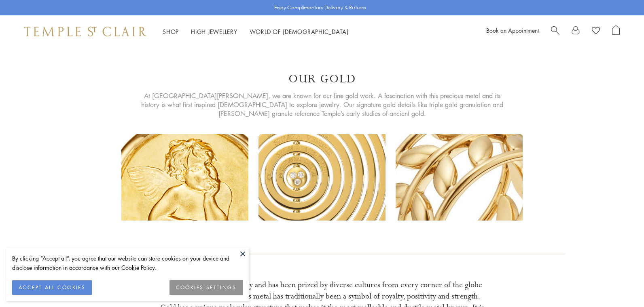  What do you see at coordinates (52, 288) in the screenshot?
I see `button: ACCEPT ALL COOKIES` at bounding box center [52, 288].